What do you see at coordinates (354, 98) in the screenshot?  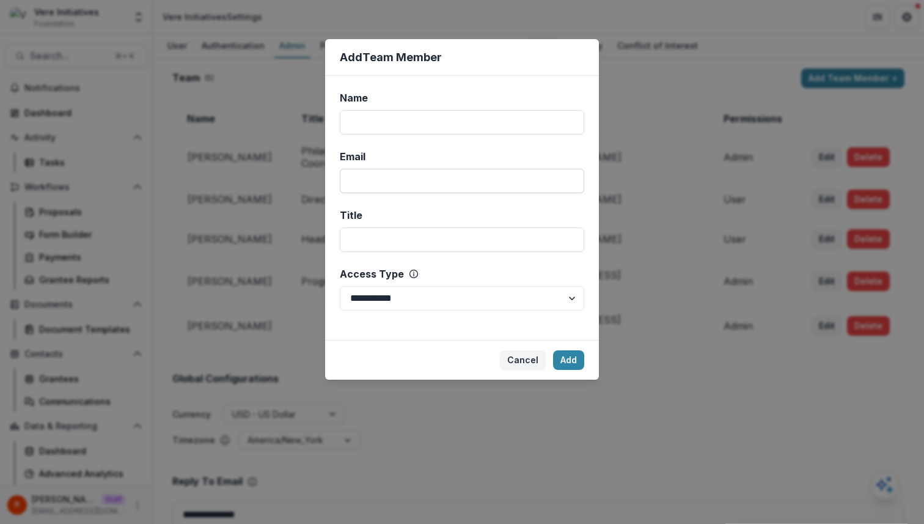 I see `span: Name` at bounding box center [354, 98].